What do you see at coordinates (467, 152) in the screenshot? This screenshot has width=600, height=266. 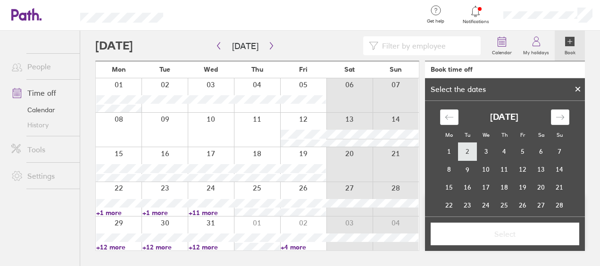 I see `td: Choose Tuesday, September 2, 2025 as your check-in date. It’s available.` at bounding box center [467, 152].